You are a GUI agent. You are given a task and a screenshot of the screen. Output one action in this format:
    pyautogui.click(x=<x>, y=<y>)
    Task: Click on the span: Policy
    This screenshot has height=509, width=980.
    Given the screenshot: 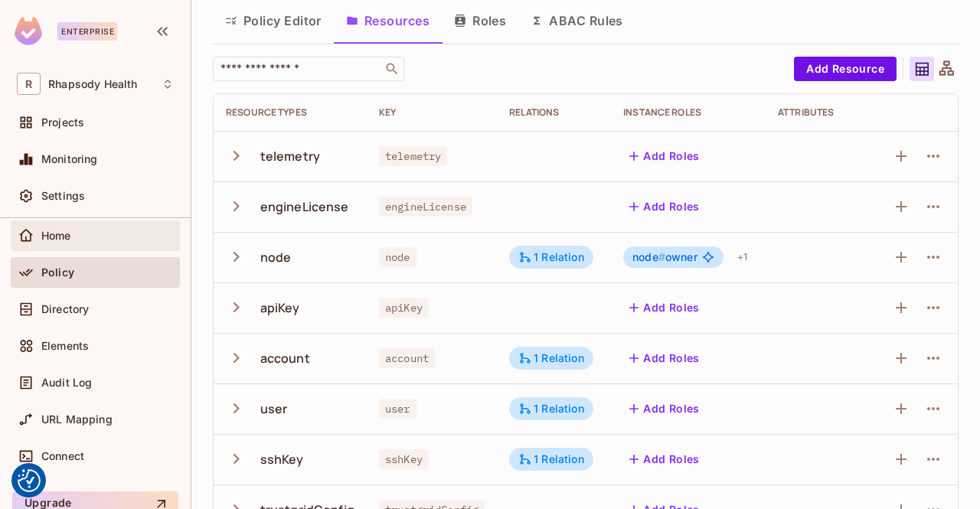 What is the action you would take?
    pyautogui.click(x=57, y=272)
    